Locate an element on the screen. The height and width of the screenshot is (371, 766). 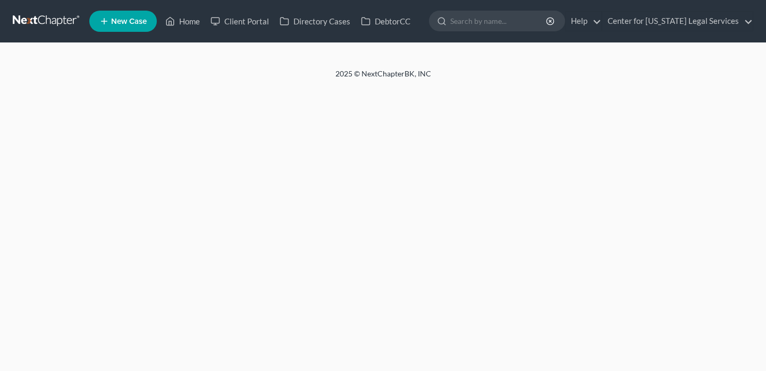
a: DebtorCC is located at coordinates (385, 21).